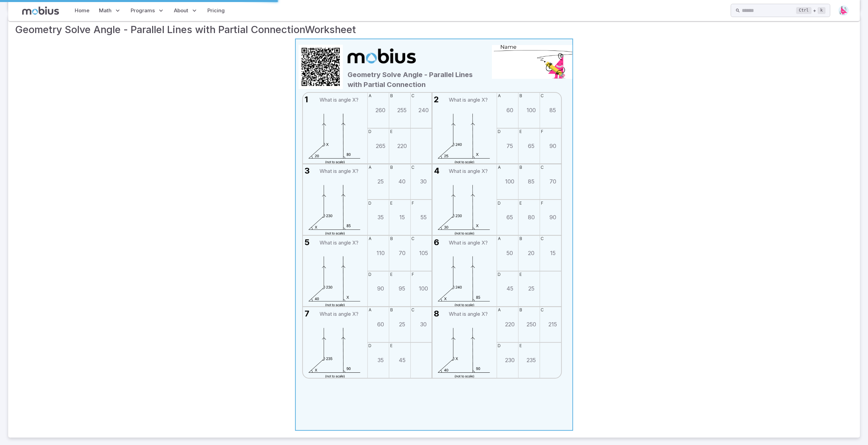  What do you see at coordinates (437, 313) in the screenshot?
I see `span: 8` at bounding box center [437, 313].